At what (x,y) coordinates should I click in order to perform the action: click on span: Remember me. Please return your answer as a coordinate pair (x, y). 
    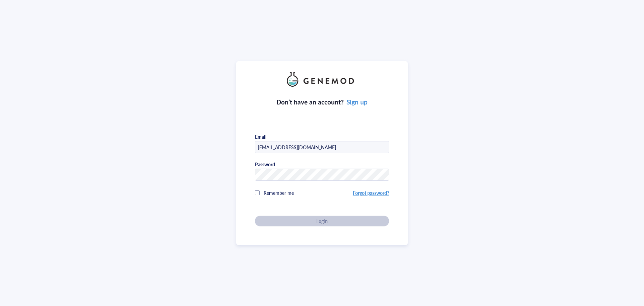
    Looking at the image, I should click on (279, 193).